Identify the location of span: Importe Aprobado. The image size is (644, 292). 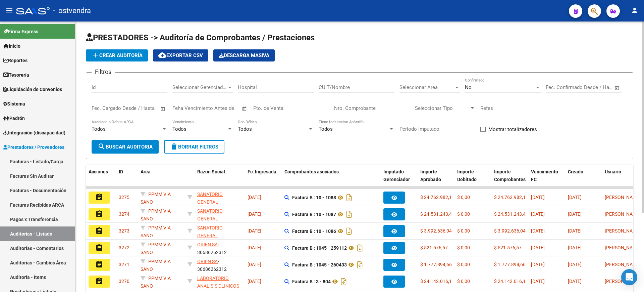
(431, 175).